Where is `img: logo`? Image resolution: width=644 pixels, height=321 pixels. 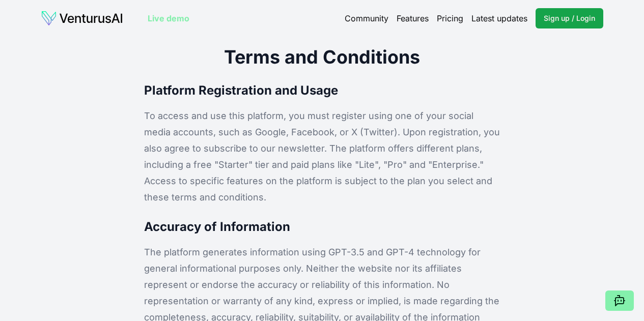 img: logo is located at coordinates (82, 18).